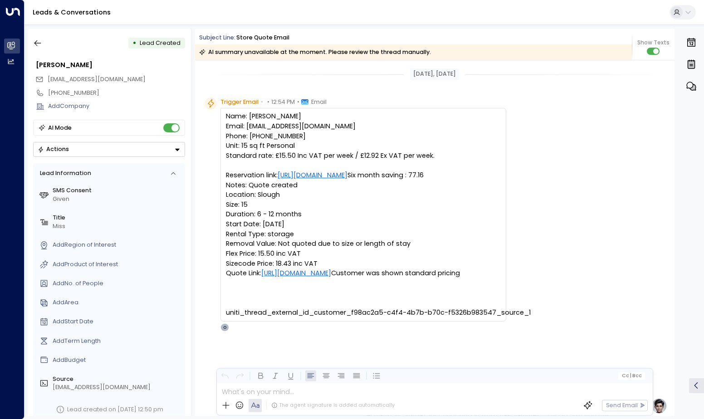 The image size is (704, 419). What do you see at coordinates (240, 376) in the screenshot?
I see `button: Redo` at bounding box center [240, 376].